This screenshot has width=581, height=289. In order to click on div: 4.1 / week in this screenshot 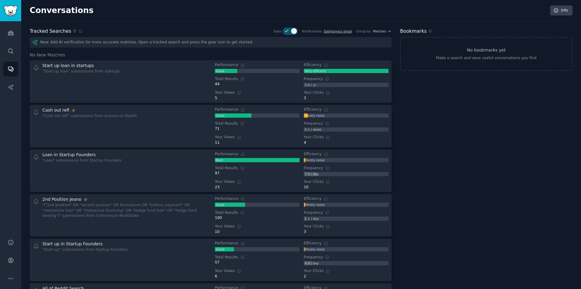, I will do `click(313, 129)`.